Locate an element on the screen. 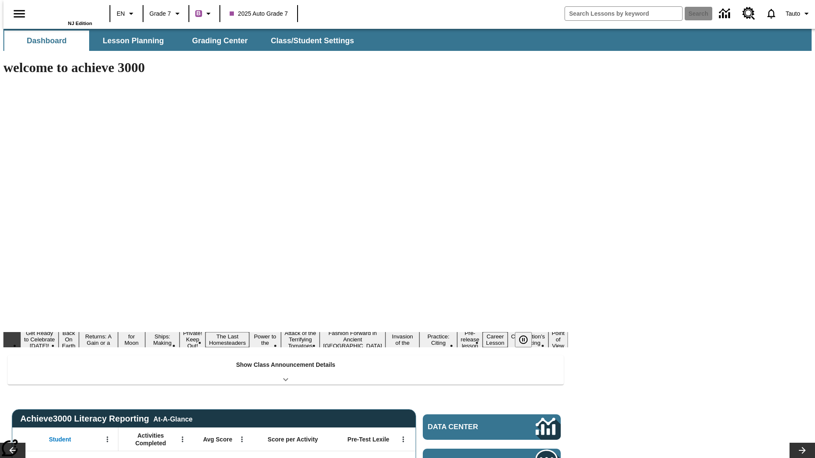  button: Dashboard is located at coordinates (47, 41).